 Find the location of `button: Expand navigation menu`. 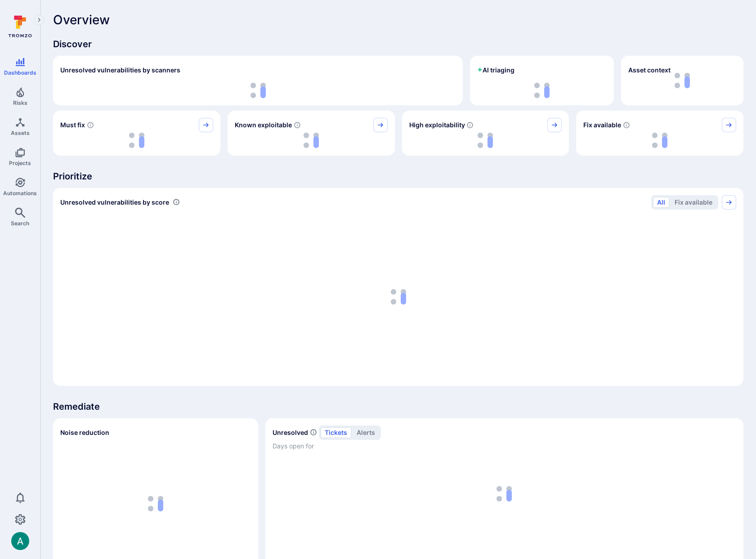

button: Expand navigation menu is located at coordinates (39, 20).